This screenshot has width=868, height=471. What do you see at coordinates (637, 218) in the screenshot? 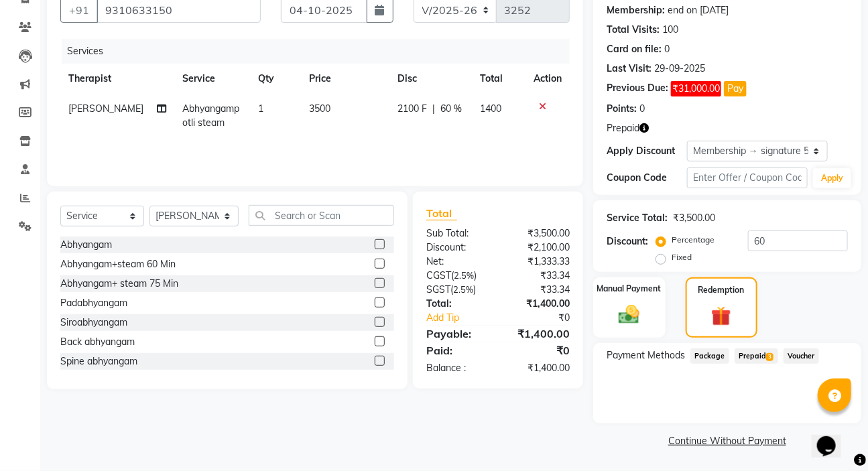
I see `div: Service Total:` at bounding box center [637, 218].